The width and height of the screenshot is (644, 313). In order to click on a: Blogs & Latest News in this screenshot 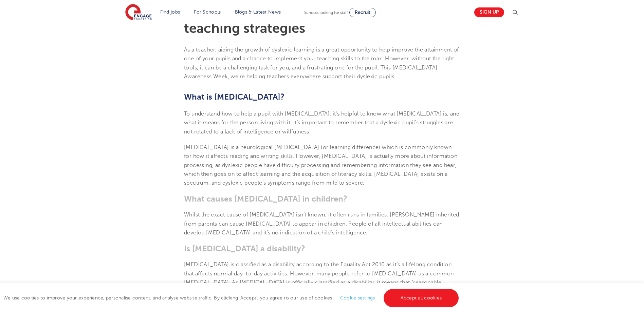, I will do `click(258, 12)`.